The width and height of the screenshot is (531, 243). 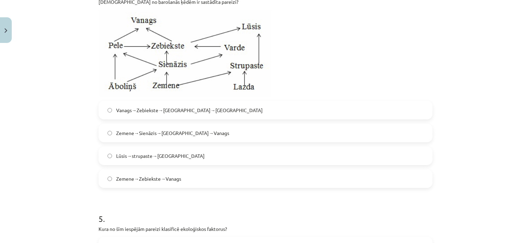 I want to click on span: Zemene→Zebiekste→Vanags, so click(x=149, y=179).